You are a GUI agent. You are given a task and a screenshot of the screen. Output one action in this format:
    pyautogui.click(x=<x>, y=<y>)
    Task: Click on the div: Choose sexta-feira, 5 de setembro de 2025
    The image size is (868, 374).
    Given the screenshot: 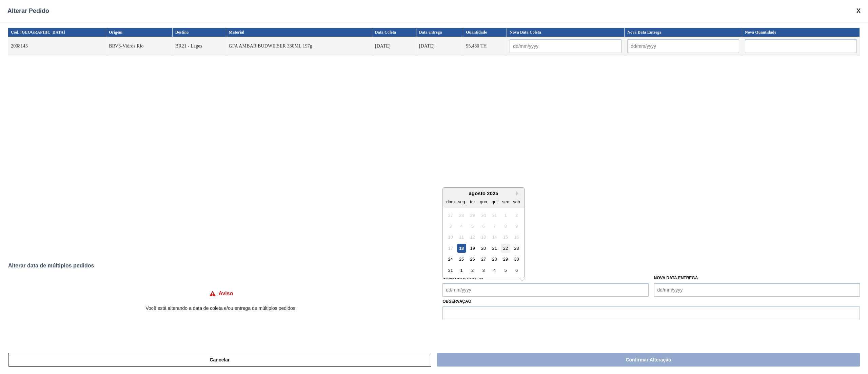 What is the action you would take?
    pyautogui.click(x=505, y=270)
    